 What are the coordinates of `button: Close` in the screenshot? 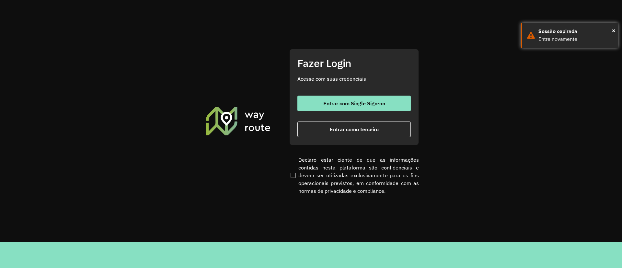 It's located at (613, 30).